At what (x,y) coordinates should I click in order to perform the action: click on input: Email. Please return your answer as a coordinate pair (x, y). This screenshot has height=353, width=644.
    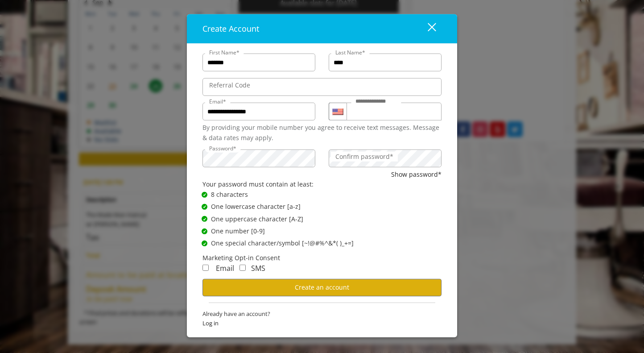
    Looking at the image, I should click on (259, 112).